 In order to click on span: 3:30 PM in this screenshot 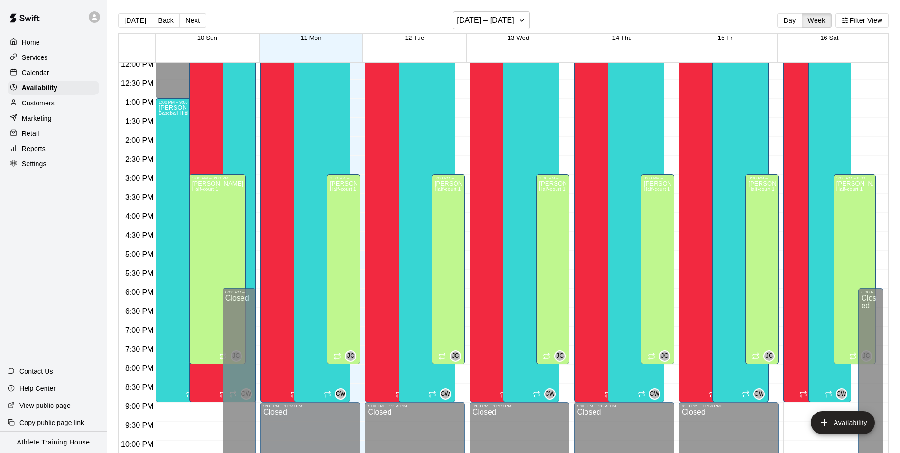, I will do `click(139, 197)`.